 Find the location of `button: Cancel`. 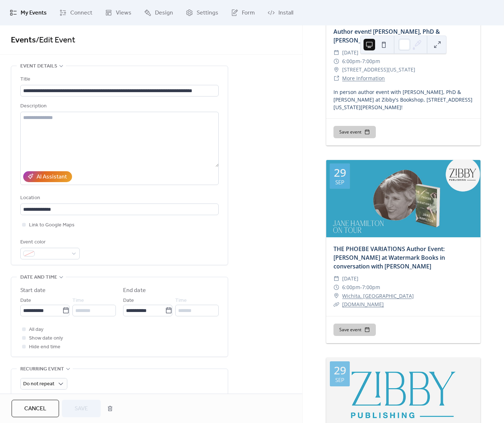

button: Cancel is located at coordinates (35, 408).